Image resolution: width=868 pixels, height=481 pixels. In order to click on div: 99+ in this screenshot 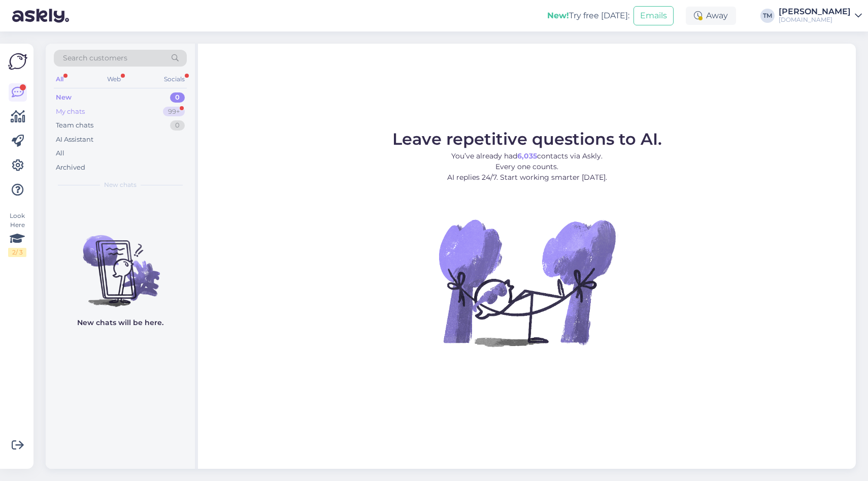, I will do `click(173, 112)`.